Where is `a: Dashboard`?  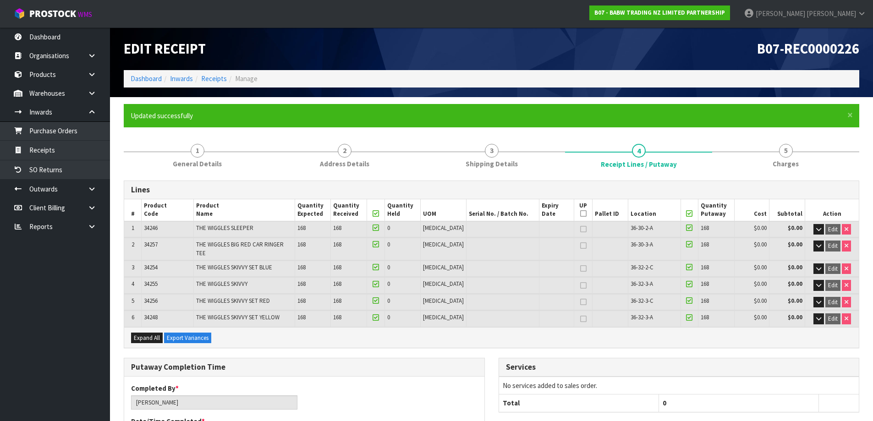
a: Dashboard is located at coordinates (146, 78).